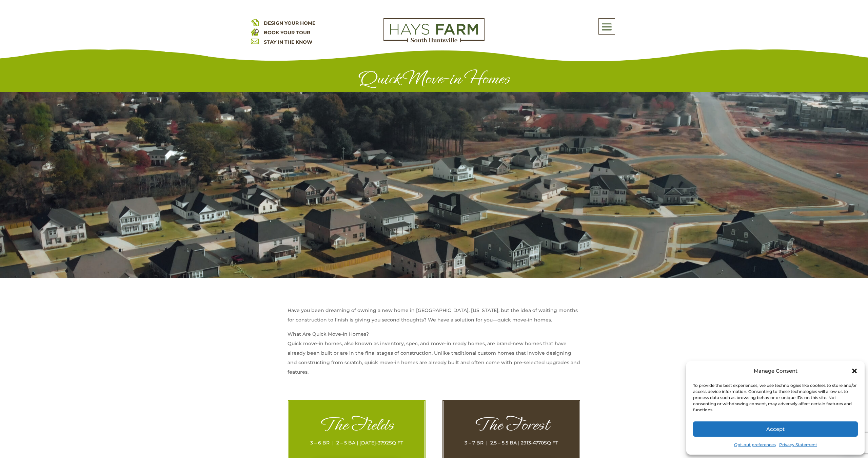 The image size is (868, 458). What do you see at coordinates (511, 442) in the screenshot?
I see `p: 3 – 7 BR | 2.5 – 5.5 BA | 2913-4770` at bounding box center [511, 442].